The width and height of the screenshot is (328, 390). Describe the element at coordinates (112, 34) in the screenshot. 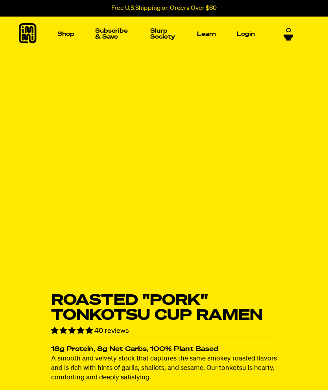

I see `a: Subscribe & Save` at that location.